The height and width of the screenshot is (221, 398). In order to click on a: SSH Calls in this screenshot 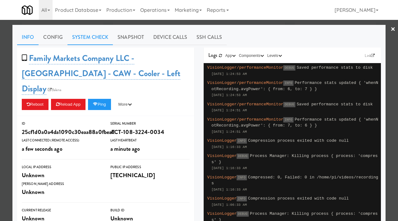, I will do `click(209, 37)`.